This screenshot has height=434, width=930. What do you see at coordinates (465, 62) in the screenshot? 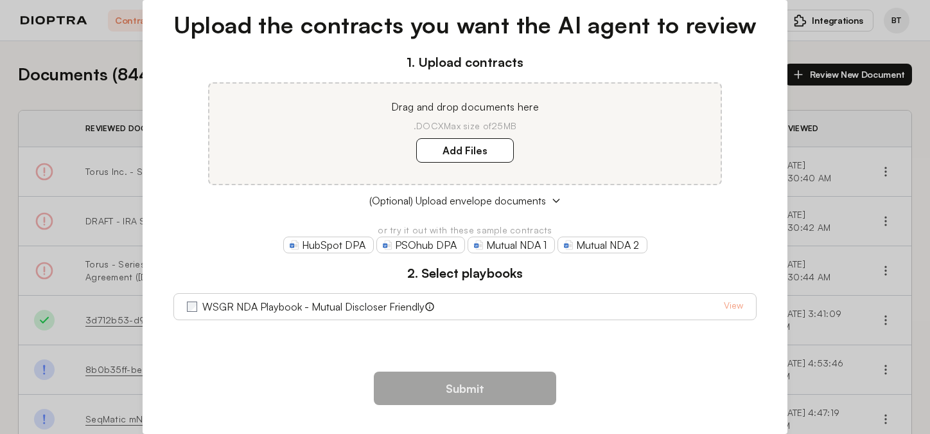
I see `h3: 1. Upload contracts` at bounding box center [465, 62].